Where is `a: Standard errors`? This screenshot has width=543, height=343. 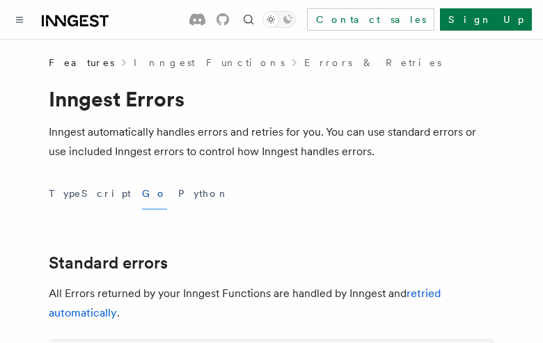
a: Standard errors is located at coordinates (108, 263).